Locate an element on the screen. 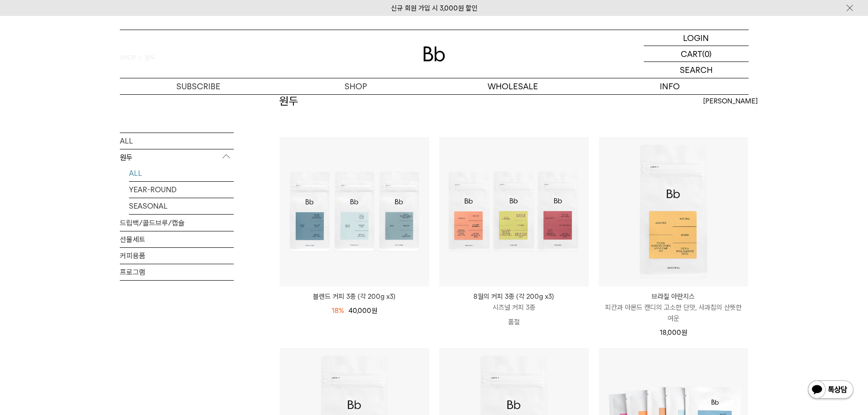  a: 8월의 커피 3종 (각 200g x3) is located at coordinates (514, 212).